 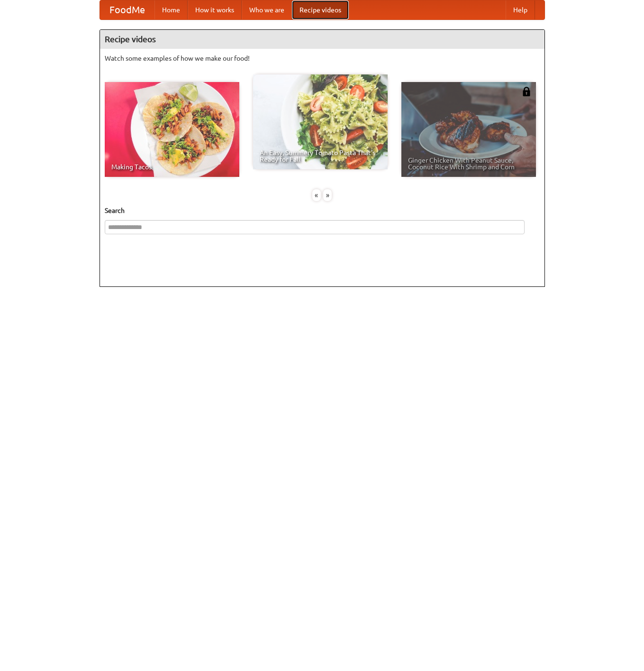 What do you see at coordinates (172, 167) in the screenshot?
I see `span: Making Tacos` at bounding box center [172, 167].